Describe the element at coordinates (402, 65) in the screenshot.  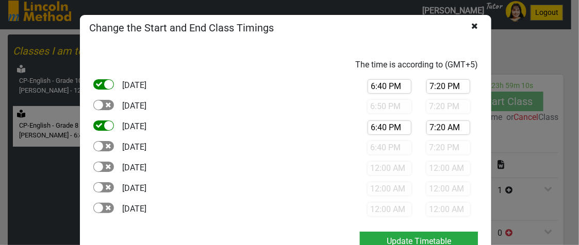
I see `p: The time is according to (GMT+5)` at that location.